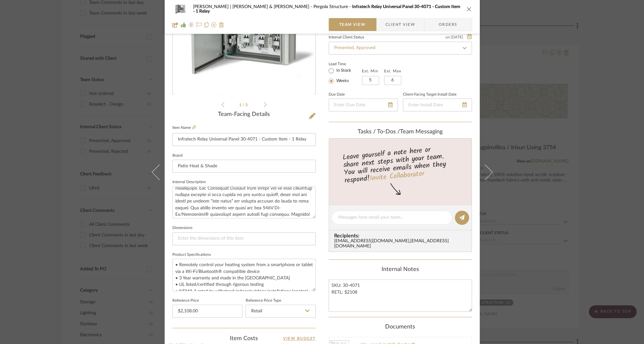  What do you see at coordinates (189, 182) in the screenshot?
I see `label: Internal Description` at bounding box center [189, 182].